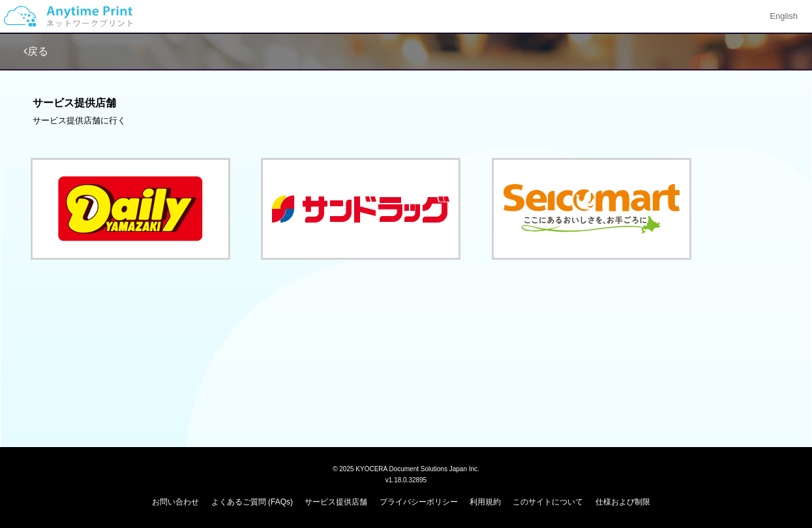  I want to click on a: 戻る, so click(36, 51).